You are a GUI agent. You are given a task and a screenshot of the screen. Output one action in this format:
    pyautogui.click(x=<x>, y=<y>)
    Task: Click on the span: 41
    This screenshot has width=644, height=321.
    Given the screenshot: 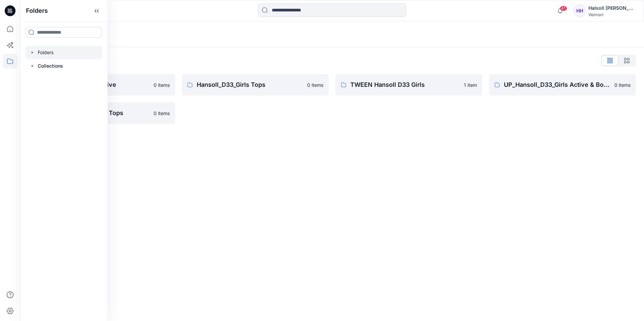 What is the action you would take?
    pyautogui.click(x=564, y=9)
    